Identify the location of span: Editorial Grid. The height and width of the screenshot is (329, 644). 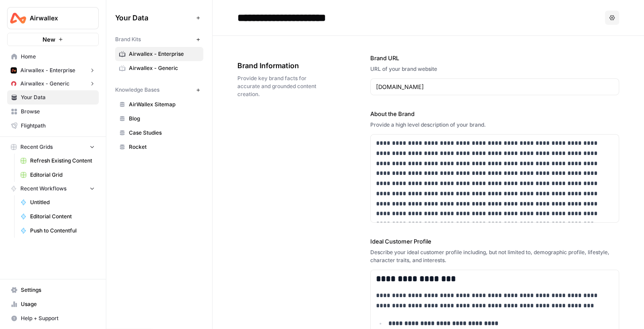
(62, 175).